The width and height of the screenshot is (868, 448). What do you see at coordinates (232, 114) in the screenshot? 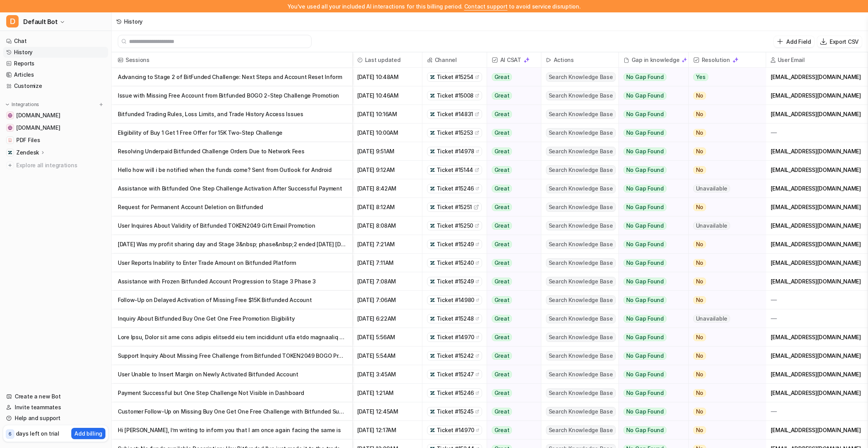
I see `p: Bitfunded Trading Rules, Loss Limits, and Trade History Access Issues` at bounding box center [232, 114].